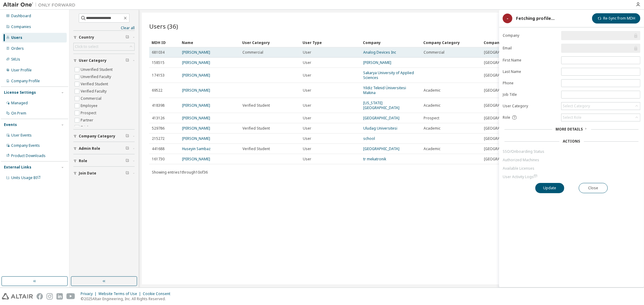 Image resolution: width=644 pixels, height=305 pixels. Describe the element at coordinates (530, 95) in the screenshot. I see `label: Job Title` at that location.